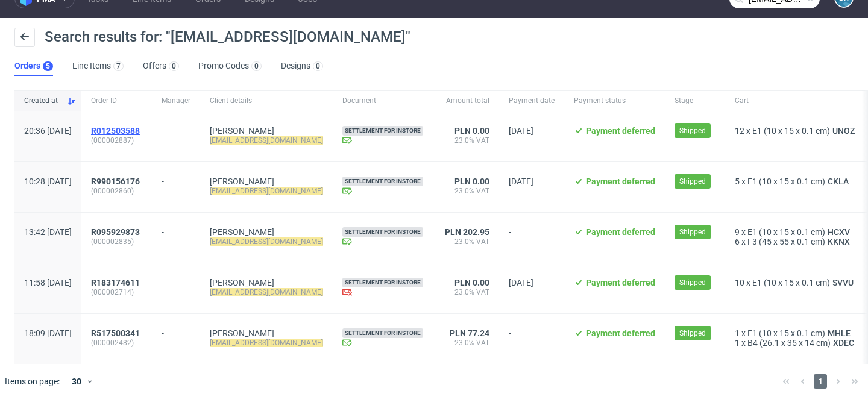 The image size is (868, 403). I want to click on span: (000002835), so click(116, 242).